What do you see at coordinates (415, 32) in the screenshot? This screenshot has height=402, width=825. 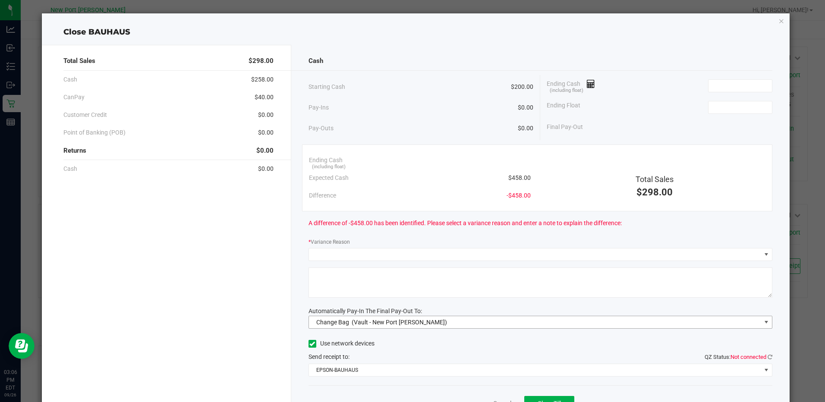 I see `div: Close BAUHAUS` at bounding box center [415, 32].